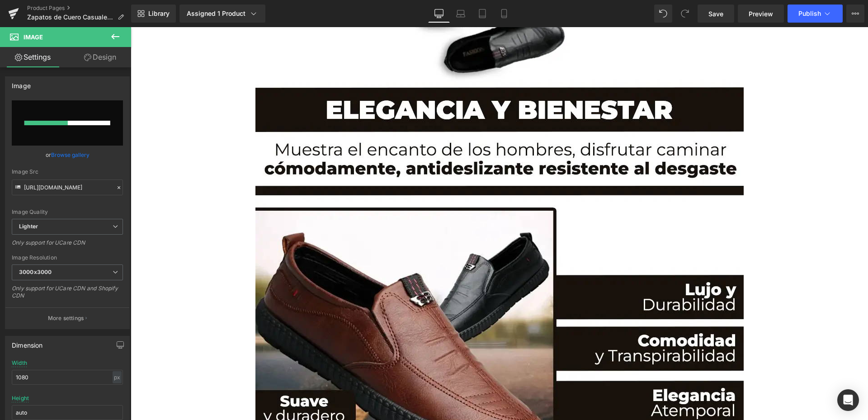 This screenshot has width=868, height=420. Describe the element at coordinates (848, 400) in the screenshot. I see `div: Open Intercom Messenger` at that location.